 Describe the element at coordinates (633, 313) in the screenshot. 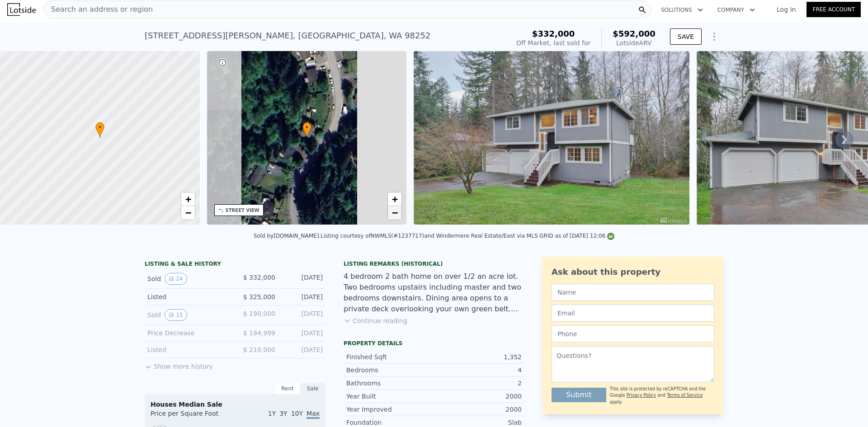

I see `input: Email` at that location.